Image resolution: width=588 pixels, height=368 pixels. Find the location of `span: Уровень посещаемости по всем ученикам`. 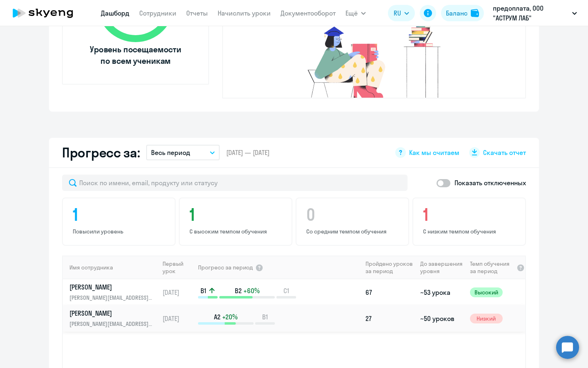

span: Уровень посещаемости по всем ученикам is located at coordinates (136, 55).